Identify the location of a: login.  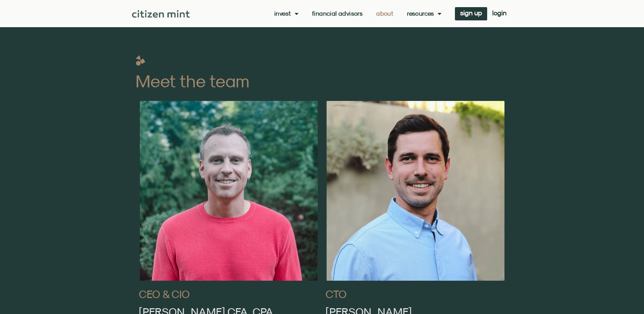
(499, 13).